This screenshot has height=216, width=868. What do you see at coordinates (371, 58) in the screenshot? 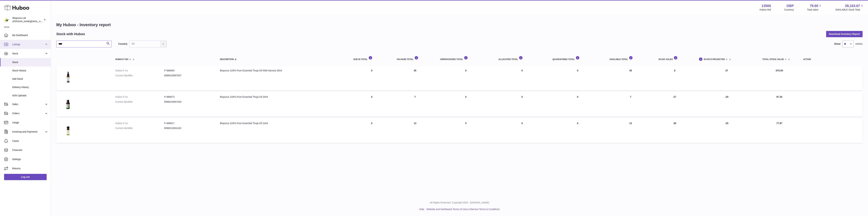
I see `div: DUE IN TOTAL` at bounding box center [371, 58].